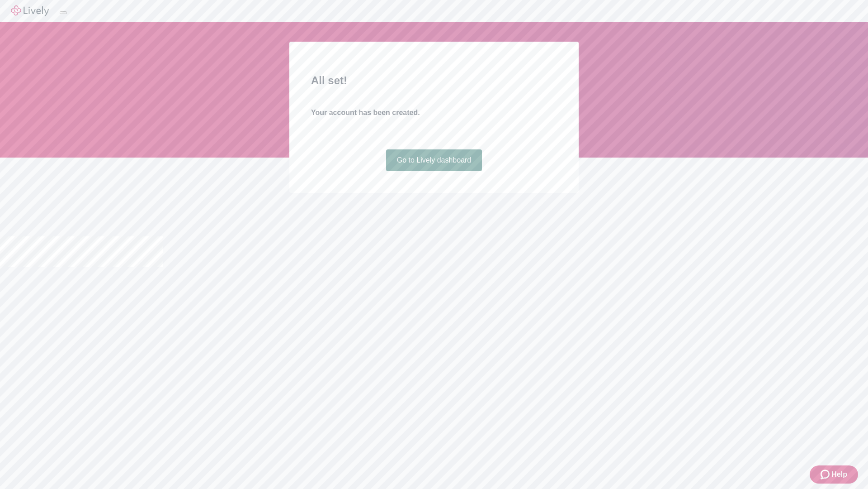 The width and height of the screenshot is (868, 489). Describe the element at coordinates (434, 113) in the screenshot. I see `h4: Your account has been created.` at that location.